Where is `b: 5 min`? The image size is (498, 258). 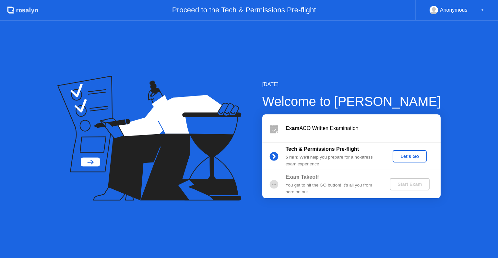 b: 5 min is located at coordinates (292, 157).